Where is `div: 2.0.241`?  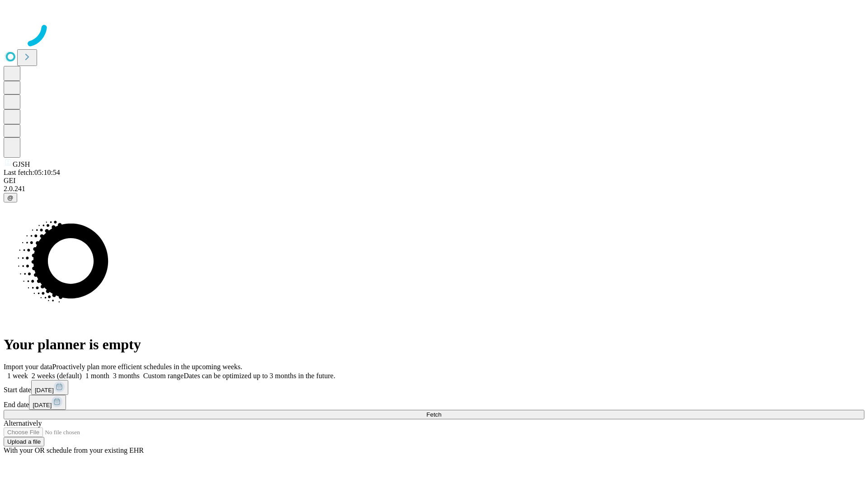
div: 2.0.241 is located at coordinates (434, 189).